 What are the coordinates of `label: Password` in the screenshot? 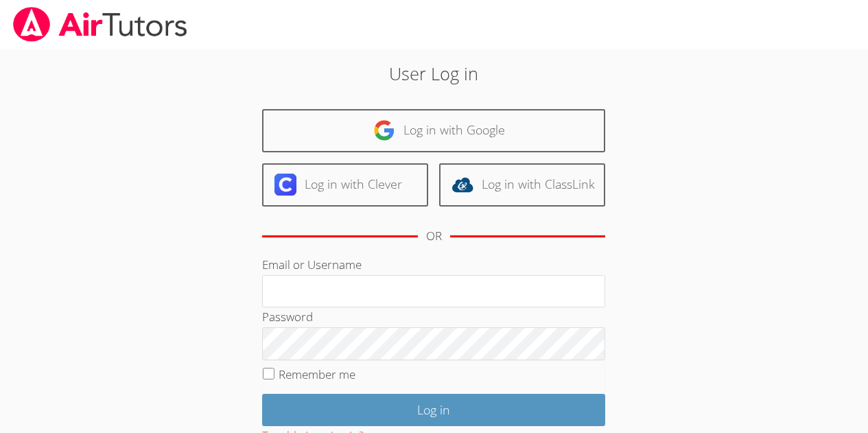 It's located at (288, 317).